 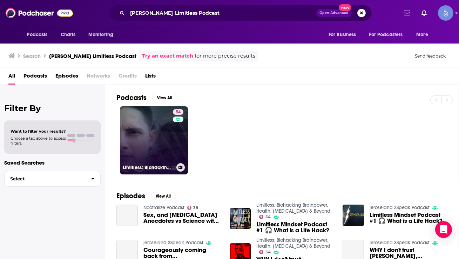 What do you see at coordinates (345, 7) in the screenshot?
I see `span: New` at bounding box center [345, 7].